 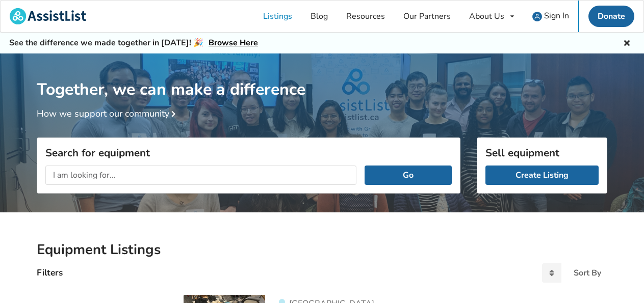 What do you see at coordinates (233, 43) in the screenshot?
I see `a: Browse Here` at bounding box center [233, 43].